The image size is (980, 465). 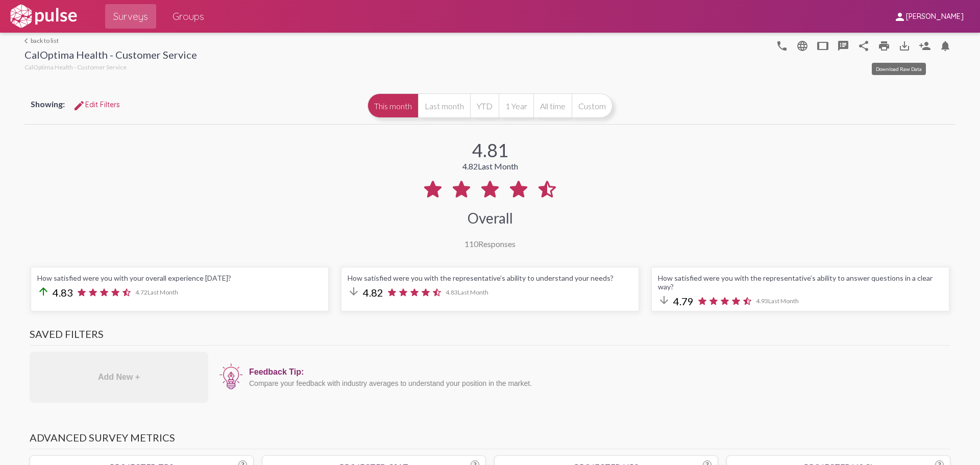 I want to click on span: 4.82, so click(x=373, y=293).